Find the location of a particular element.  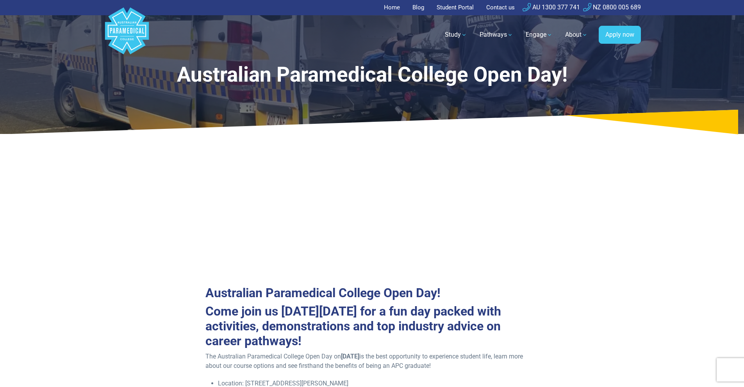

a: About is located at coordinates (577, 35).